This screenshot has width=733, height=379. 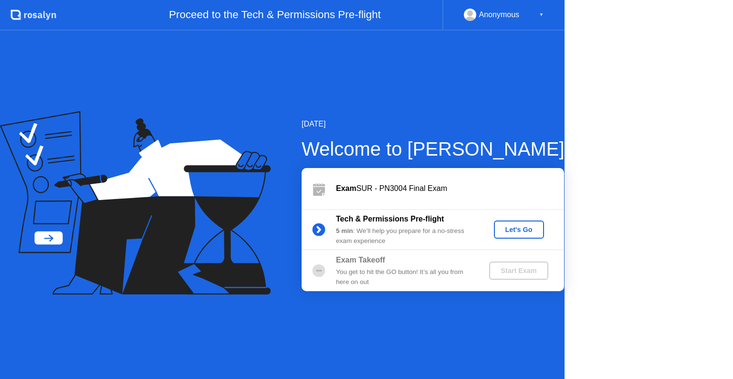 I want to click on b: Exam, so click(x=346, y=188).